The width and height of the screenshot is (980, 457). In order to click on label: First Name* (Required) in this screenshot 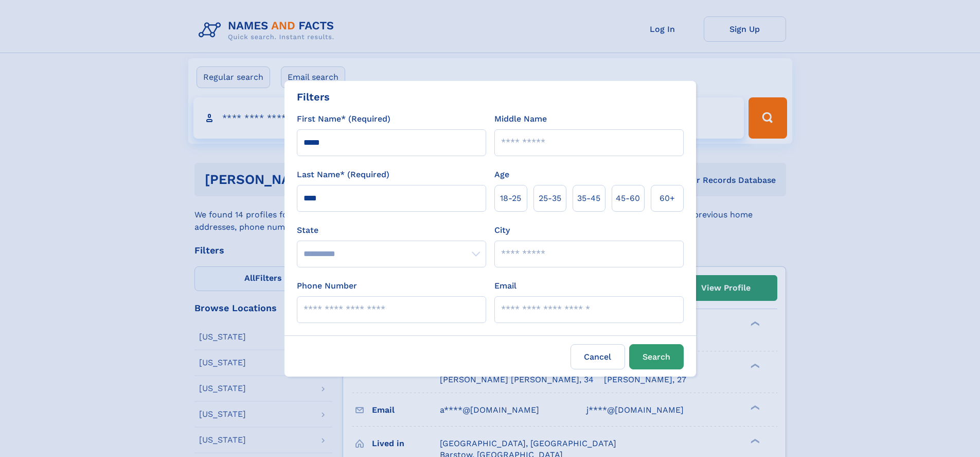, I will do `click(344, 119)`.